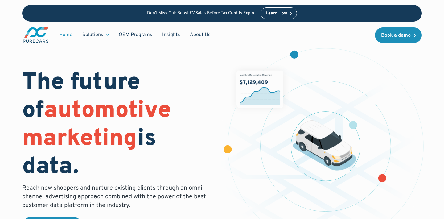 The image size is (444, 219). What do you see at coordinates (135, 35) in the screenshot?
I see `a: OEM Programs` at bounding box center [135, 35].